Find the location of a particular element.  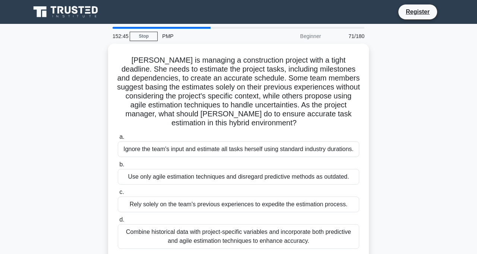

span: c. is located at coordinates (122, 192).